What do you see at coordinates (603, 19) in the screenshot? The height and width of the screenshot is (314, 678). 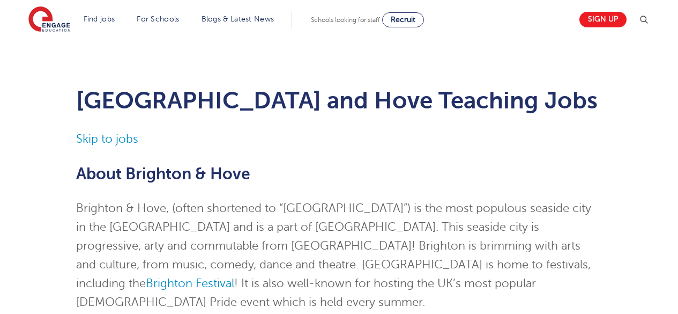 I see `a: Sign up` at bounding box center [603, 19].